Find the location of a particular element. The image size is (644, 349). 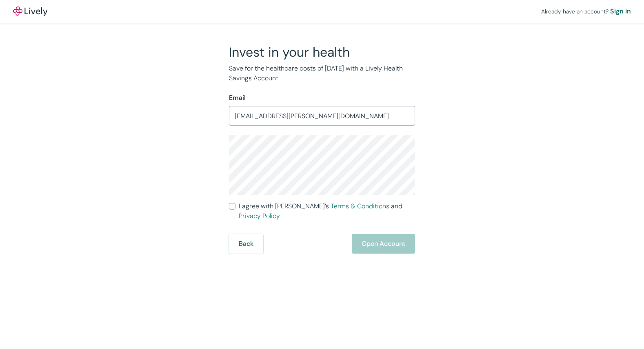

div: Sign in is located at coordinates (620, 11).